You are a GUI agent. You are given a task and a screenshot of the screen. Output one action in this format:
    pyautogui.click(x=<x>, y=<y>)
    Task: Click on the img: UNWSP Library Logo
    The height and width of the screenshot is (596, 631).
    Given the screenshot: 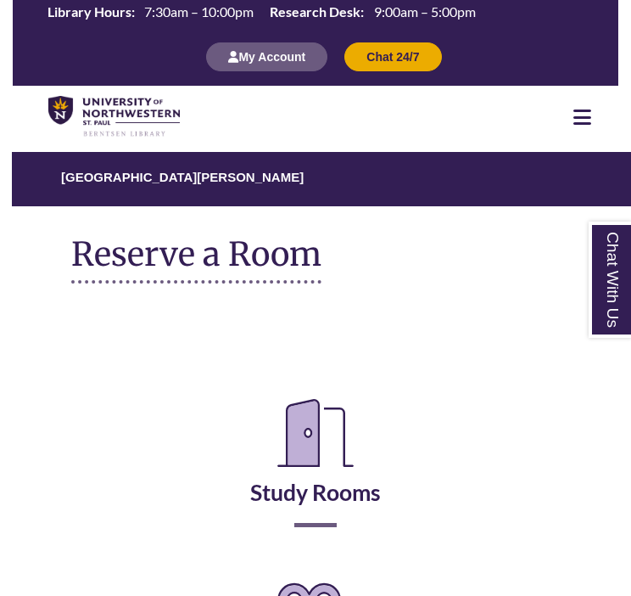 What is the action you would take?
    pyautogui.click(x=114, y=116)
    